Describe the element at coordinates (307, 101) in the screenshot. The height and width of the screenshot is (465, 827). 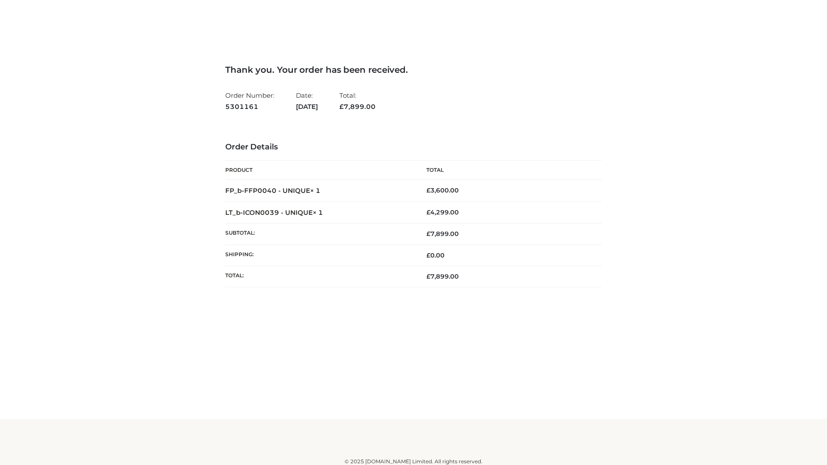
I see `li: Date:` at that location.